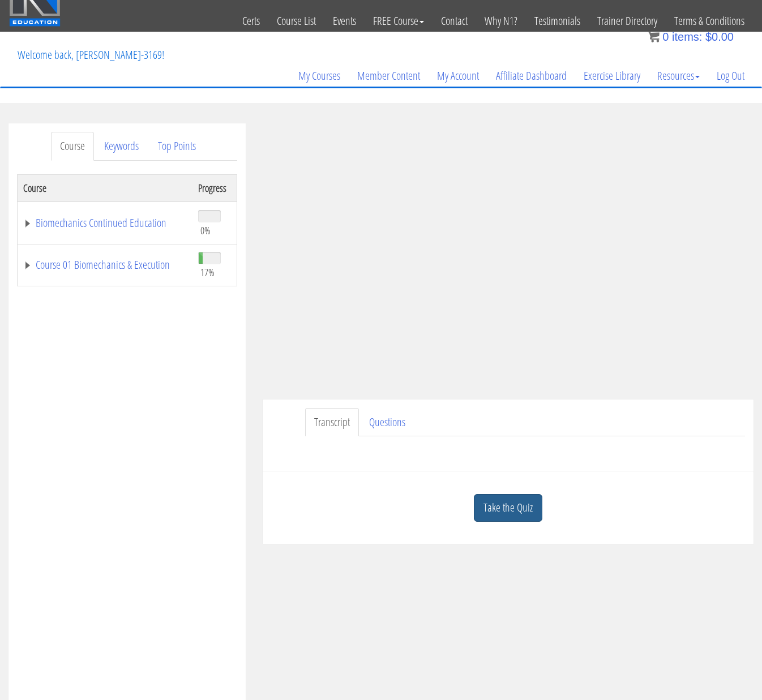 This screenshot has width=762, height=700. I want to click on a: Log Out, so click(731, 76).